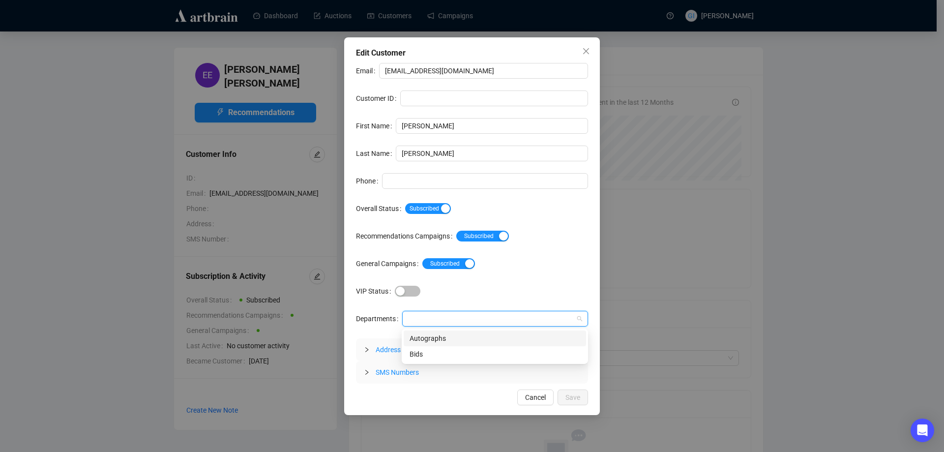 This screenshot has height=452, width=944. I want to click on label: Email, so click(367, 71).